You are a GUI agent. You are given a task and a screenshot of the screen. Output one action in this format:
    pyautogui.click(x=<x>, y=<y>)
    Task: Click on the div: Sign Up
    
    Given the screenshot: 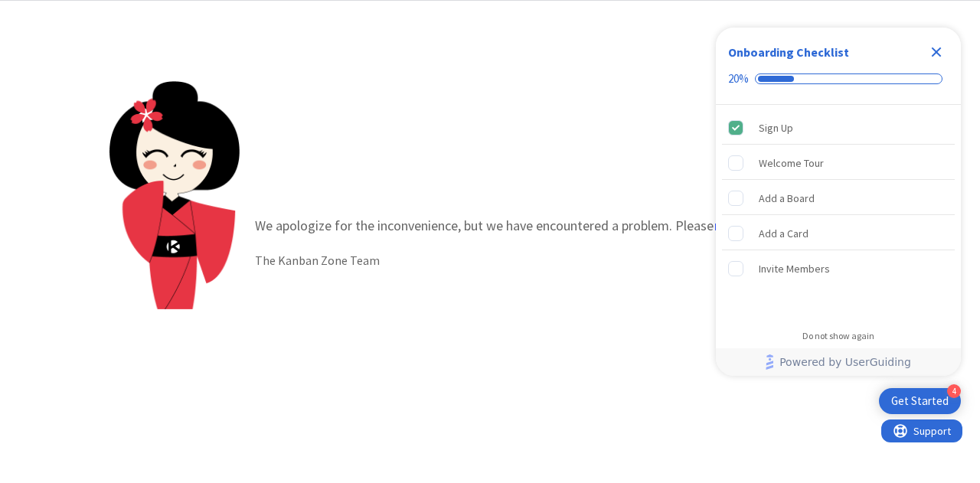 What is the action you would take?
    pyautogui.click(x=775, y=128)
    